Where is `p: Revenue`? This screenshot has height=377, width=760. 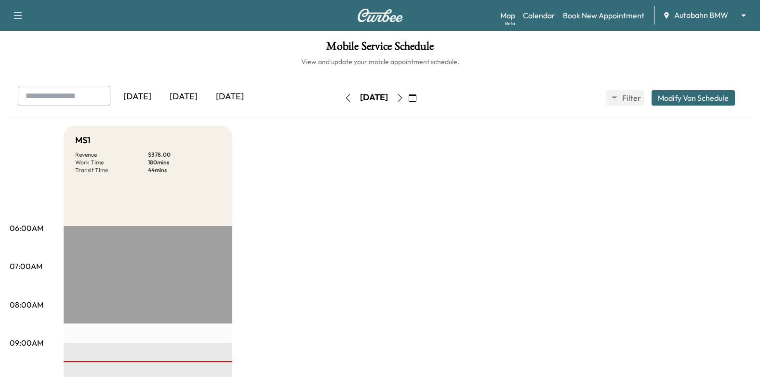 p: Revenue is located at coordinates (111, 155).